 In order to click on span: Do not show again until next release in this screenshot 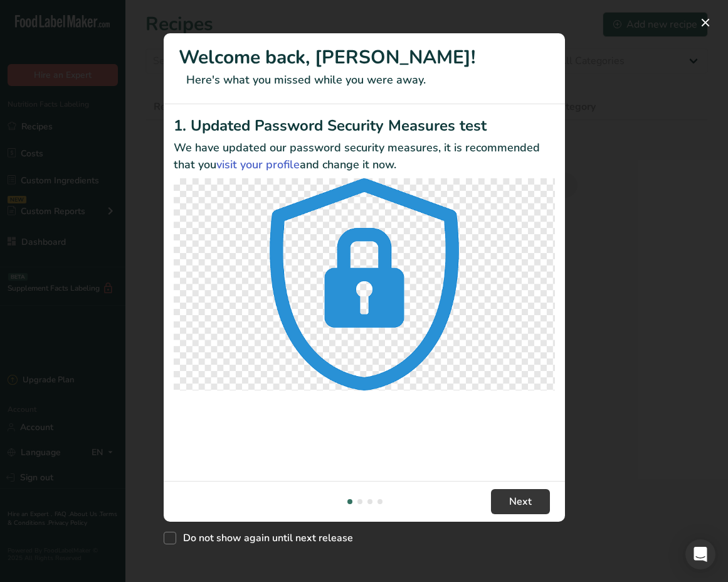, I will do `click(265, 538)`.